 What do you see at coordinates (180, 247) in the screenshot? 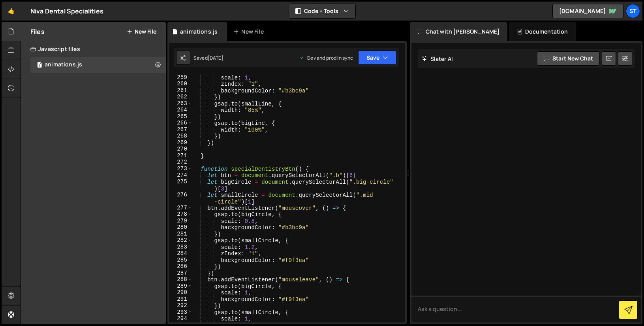
I see `div: 283` at bounding box center [180, 247].